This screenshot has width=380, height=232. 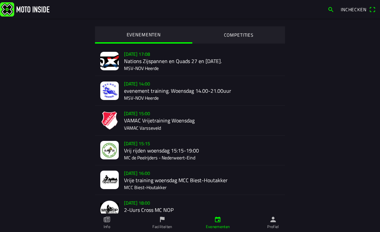 What do you see at coordinates (239, 35) in the screenshot?
I see `ion-segment-button: COMPETITIES` at bounding box center [239, 35].